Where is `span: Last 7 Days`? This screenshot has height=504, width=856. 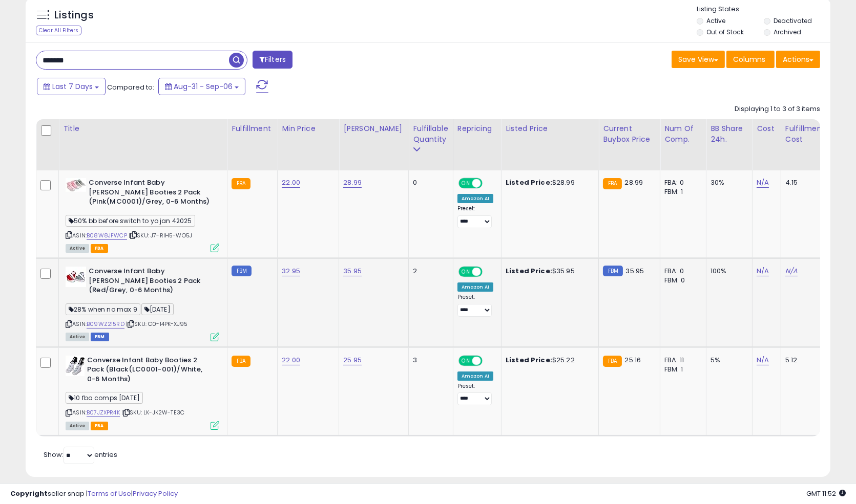
span: Last 7 Days is located at coordinates (73, 87).